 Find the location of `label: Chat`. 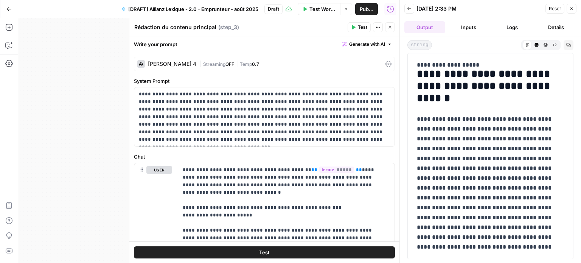

label: Chat is located at coordinates (264, 157).